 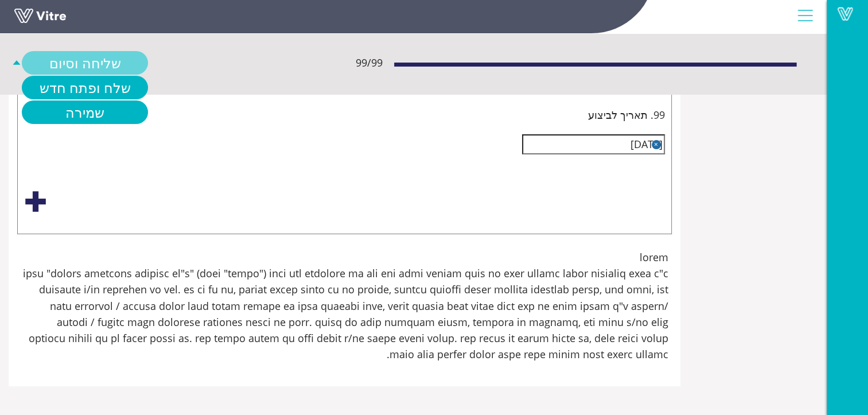 I want to click on a: שליחה וסיום, so click(x=85, y=63).